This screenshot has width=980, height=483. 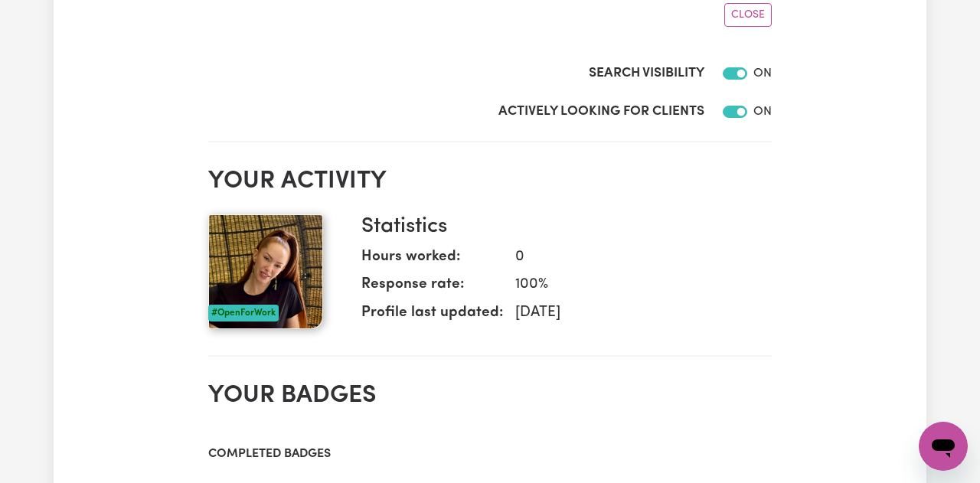 What do you see at coordinates (631, 257) in the screenshot?
I see `dd: 0` at bounding box center [631, 257].